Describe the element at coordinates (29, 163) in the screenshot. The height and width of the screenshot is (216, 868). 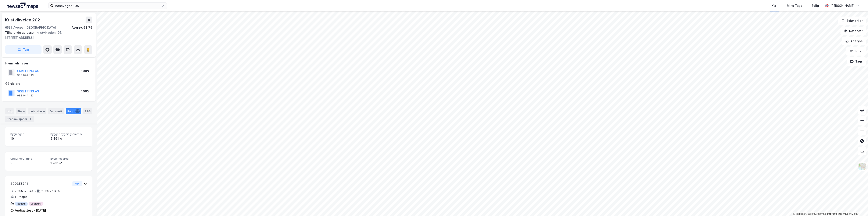
I see `div: 2` at that location.